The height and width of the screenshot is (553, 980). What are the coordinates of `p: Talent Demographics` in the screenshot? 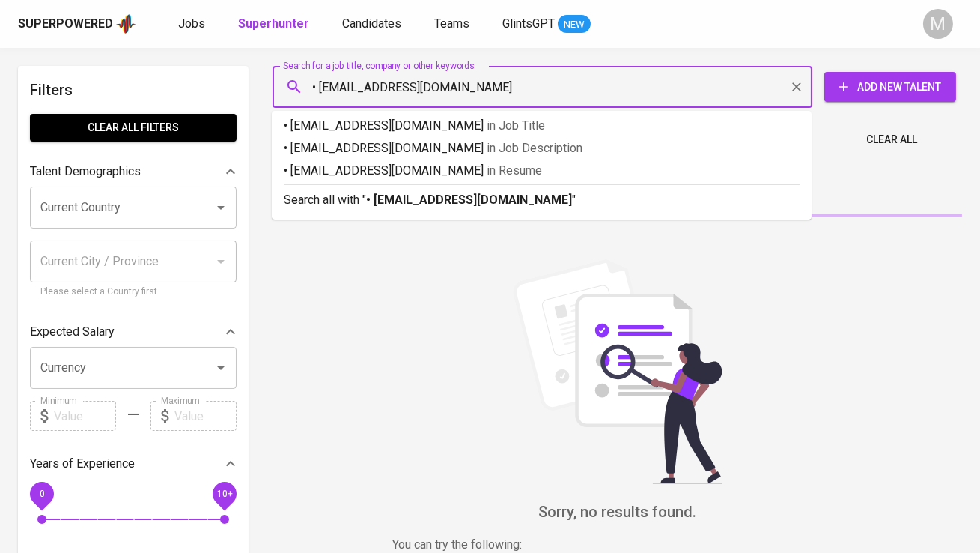 It's located at (86, 171).